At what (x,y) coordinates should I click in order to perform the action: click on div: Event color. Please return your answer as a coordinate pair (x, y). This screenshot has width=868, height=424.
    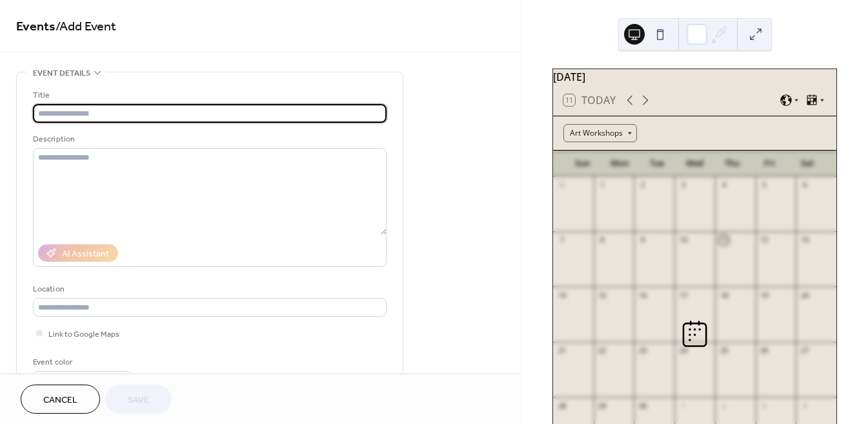
    Looking at the image, I should click on (81, 362).